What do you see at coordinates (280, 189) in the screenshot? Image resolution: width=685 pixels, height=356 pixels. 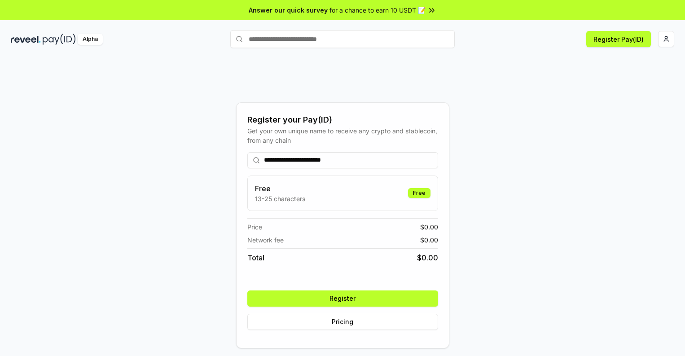 I see `h3: Free` at bounding box center [280, 189].